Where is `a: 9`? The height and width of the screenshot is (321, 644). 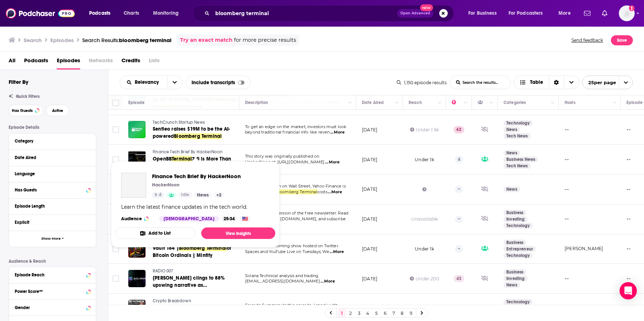 a: 9 is located at coordinates (411, 313).